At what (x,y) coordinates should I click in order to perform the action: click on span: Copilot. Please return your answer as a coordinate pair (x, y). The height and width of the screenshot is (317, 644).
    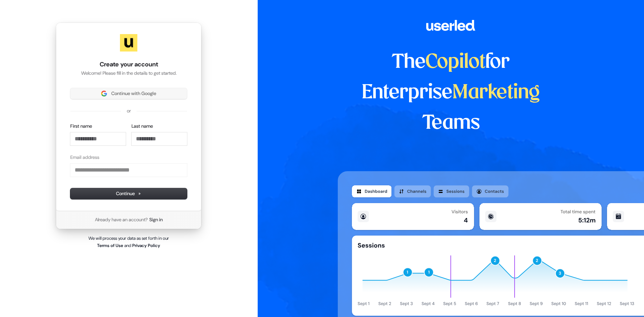
    Looking at the image, I should click on (455, 63).